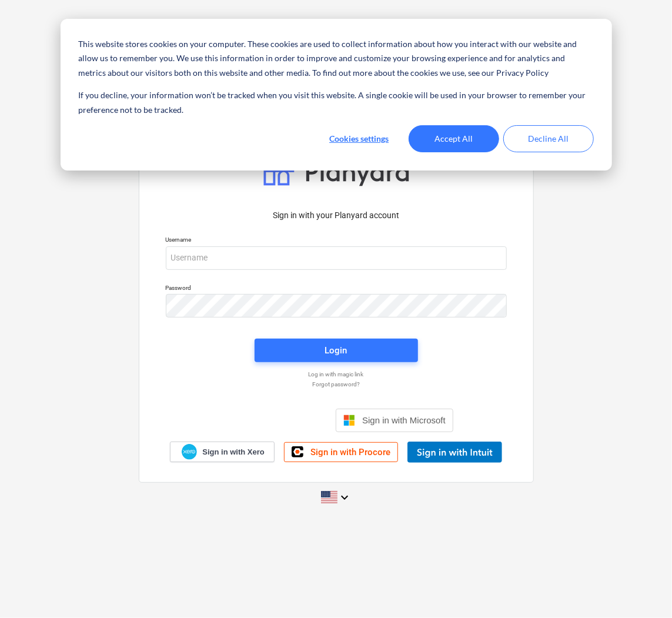 The height and width of the screenshot is (618, 672). I want to click on button: Cookies settings, so click(359, 139).